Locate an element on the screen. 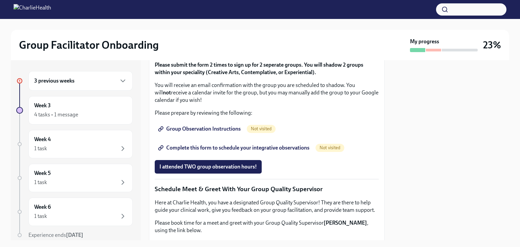 The width and height of the screenshot is (520, 247). h3: 23% is located at coordinates (492, 45).